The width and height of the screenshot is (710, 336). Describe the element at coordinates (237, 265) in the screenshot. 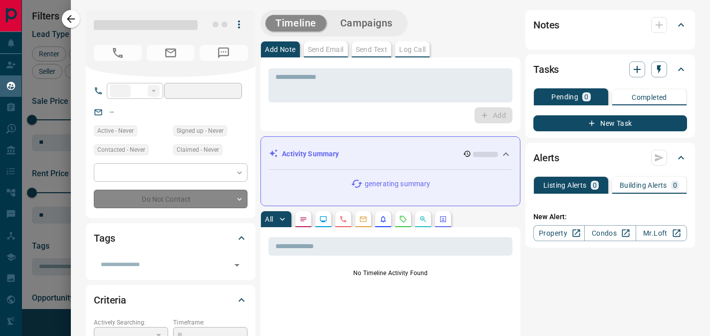

I see `button: Open` at that location.